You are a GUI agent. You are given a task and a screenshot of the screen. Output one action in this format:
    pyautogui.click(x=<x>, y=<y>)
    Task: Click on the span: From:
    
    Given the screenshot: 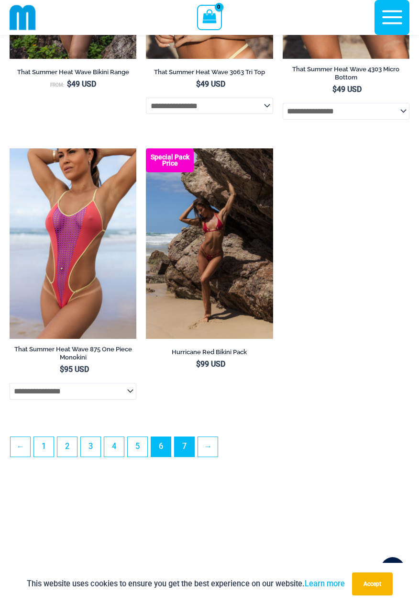 What is the action you would take?
    pyautogui.click(x=57, y=85)
    